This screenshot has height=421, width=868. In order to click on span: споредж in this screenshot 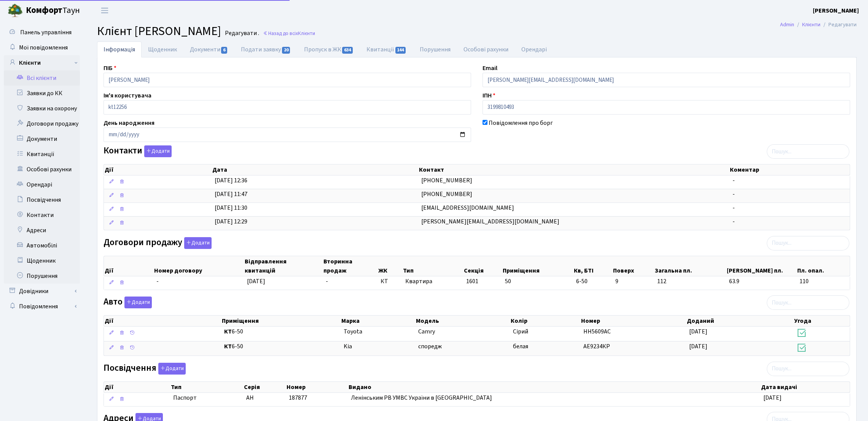, I will do `click(430, 347)`.